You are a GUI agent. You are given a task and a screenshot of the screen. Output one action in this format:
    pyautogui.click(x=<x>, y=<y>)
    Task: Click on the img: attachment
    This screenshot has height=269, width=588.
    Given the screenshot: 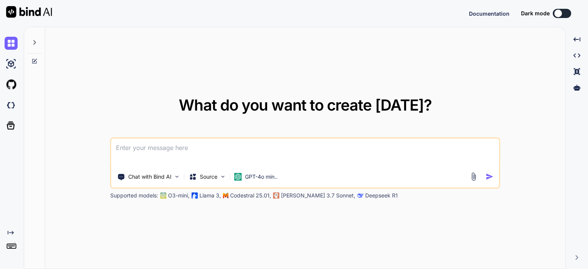 What is the action you would take?
    pyautogui.click(x=474, y=177)
    